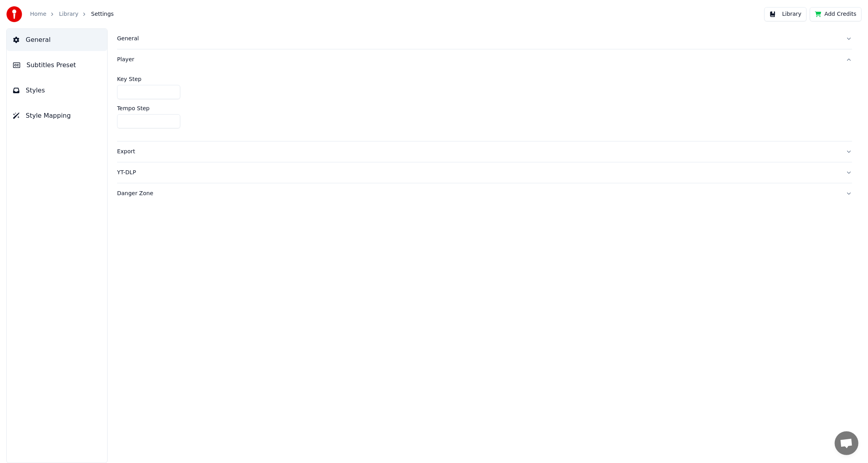  Describe the element at coordinates (38, 14) in the screenshot. I see `a: Home` at that location.